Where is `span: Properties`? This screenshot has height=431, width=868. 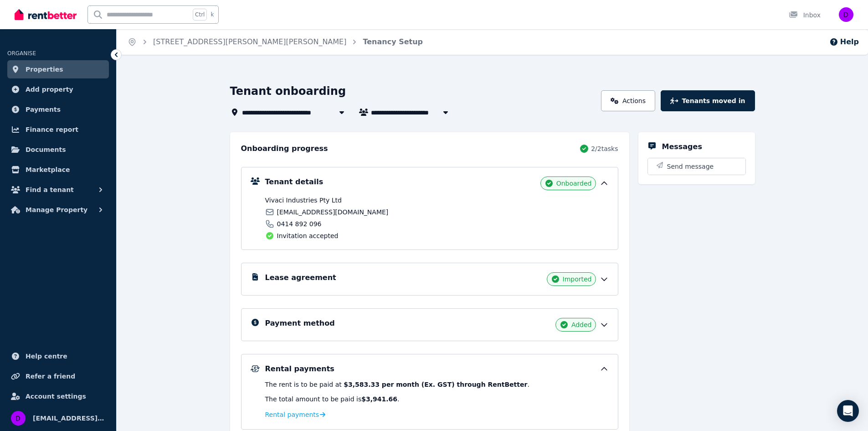
span: Properties is located at coordinates (44, 69).